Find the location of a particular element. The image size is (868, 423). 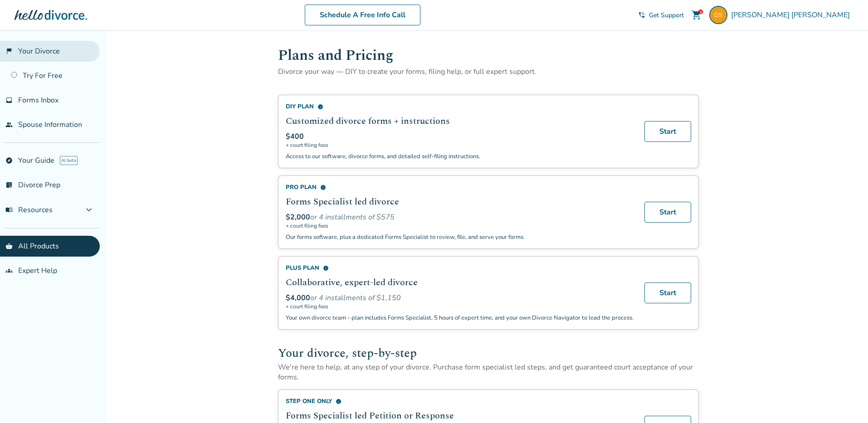

span: Forms Inbox is located at coordinates (38, 100).